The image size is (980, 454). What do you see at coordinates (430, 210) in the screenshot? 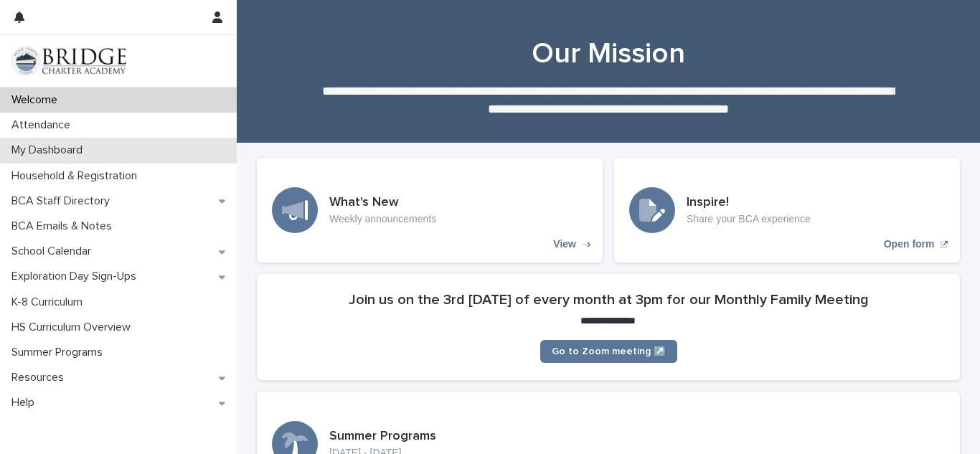
I see `a: View` at bounding box center [430, 210].